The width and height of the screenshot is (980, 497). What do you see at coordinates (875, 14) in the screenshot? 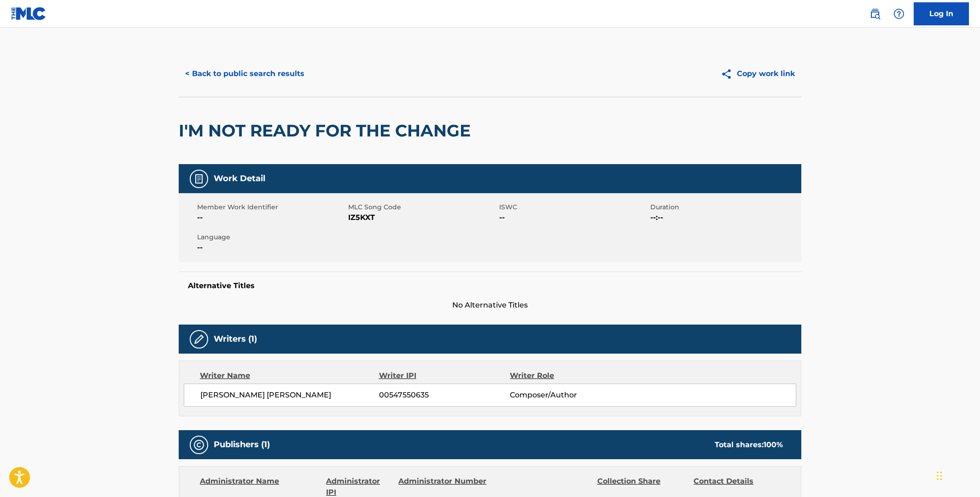
I see `img: search` at bounding box center [875, 14].